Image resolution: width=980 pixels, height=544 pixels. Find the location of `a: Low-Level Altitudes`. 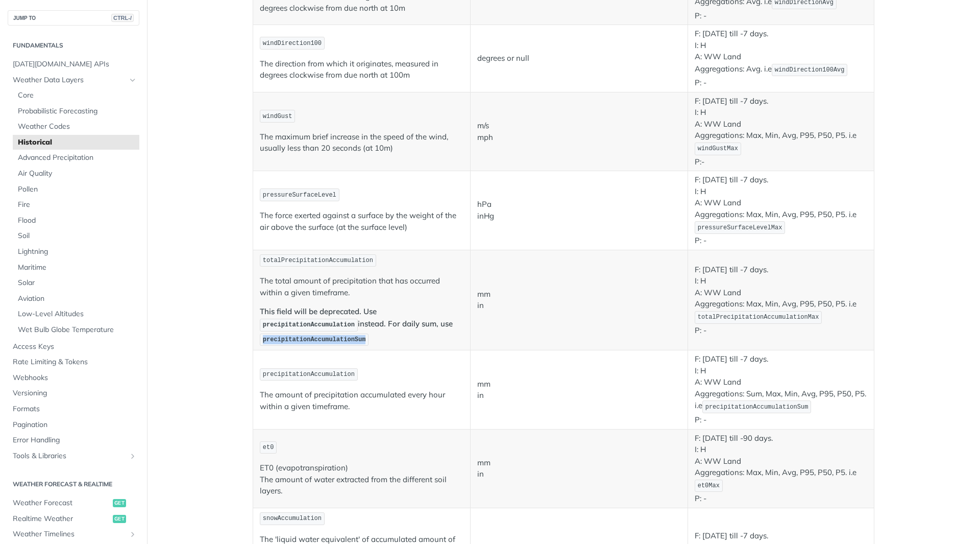

a: Low-Level Altitudes is located at coordinates (76, 314).